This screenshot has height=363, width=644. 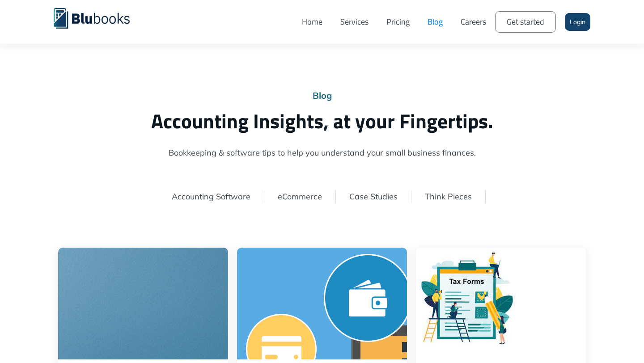 What do you see at coordinates (473, 21) in the screenshot?
I see `a: Careers` at bounding box center [473, 21].